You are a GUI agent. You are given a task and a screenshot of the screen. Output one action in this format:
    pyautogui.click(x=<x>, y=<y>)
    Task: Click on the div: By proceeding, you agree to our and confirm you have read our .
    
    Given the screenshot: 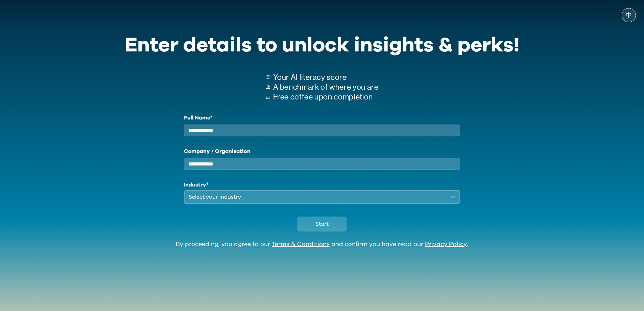 What is the action you would take?
    pyautogui.click(x=322, y=244)
    